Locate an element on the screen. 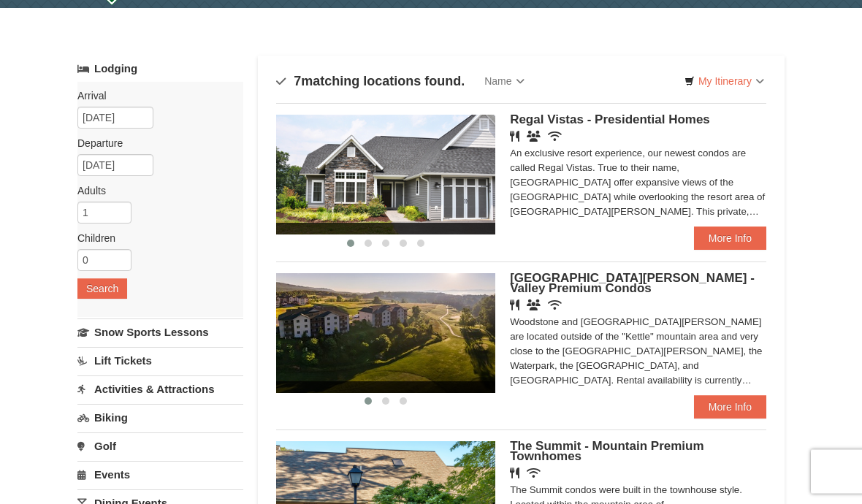 This screenshot has width=862, height=504. a: My Itinerary is located at coordinates (724, 82).